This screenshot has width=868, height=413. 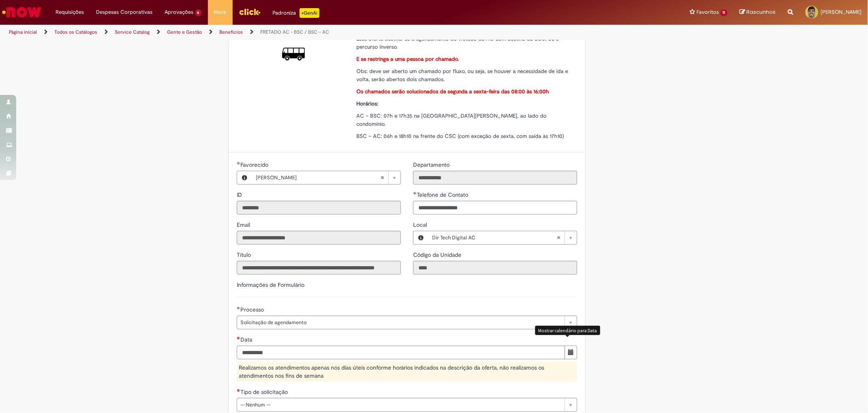 What do you see at coordinates (495, 208) in the screenshot?
I see `input: Telefone de Contato` at bounding box center [495, 208].